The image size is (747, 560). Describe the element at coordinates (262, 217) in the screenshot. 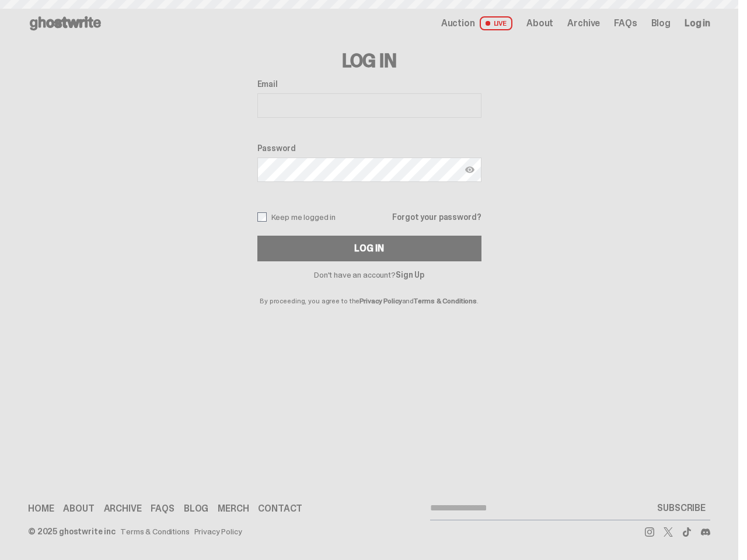

I see `input: Keep me logged in` at that location.